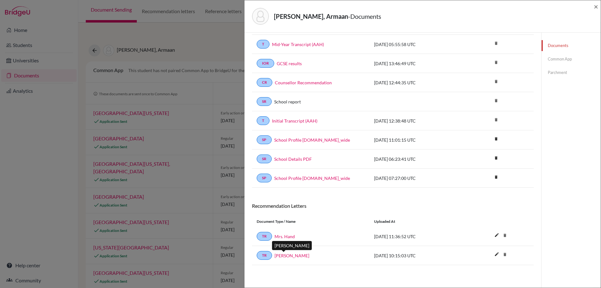  What do you see at coordinates (311, 221) in the screenshot?
I see `div: Document Type / Name` at bounding box center [311, 221].